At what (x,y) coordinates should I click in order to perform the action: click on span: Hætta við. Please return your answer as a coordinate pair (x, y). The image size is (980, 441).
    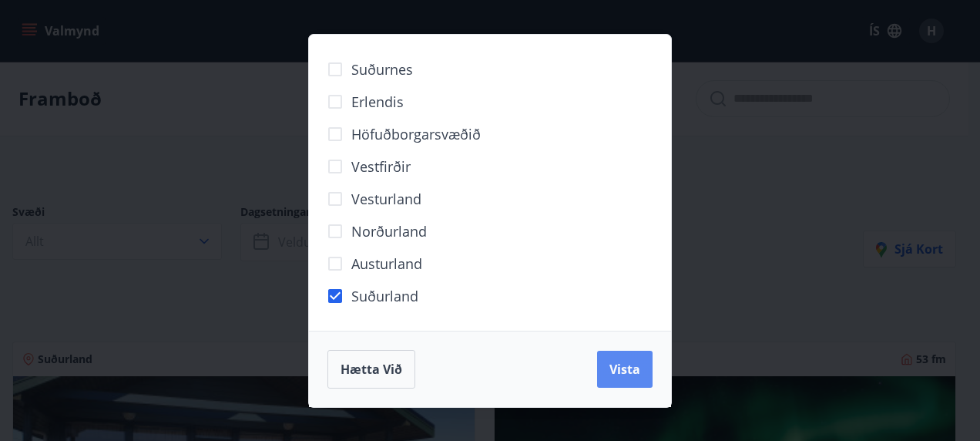
    Looking at the image, I should click on (372, 369).